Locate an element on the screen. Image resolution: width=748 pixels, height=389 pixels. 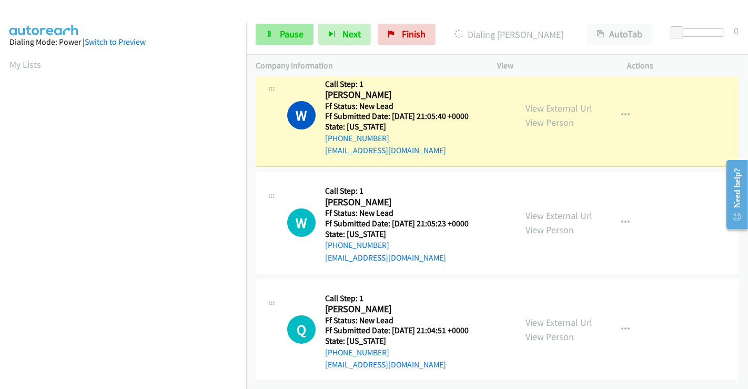
a: Pause is located at coordinates (285, 34).